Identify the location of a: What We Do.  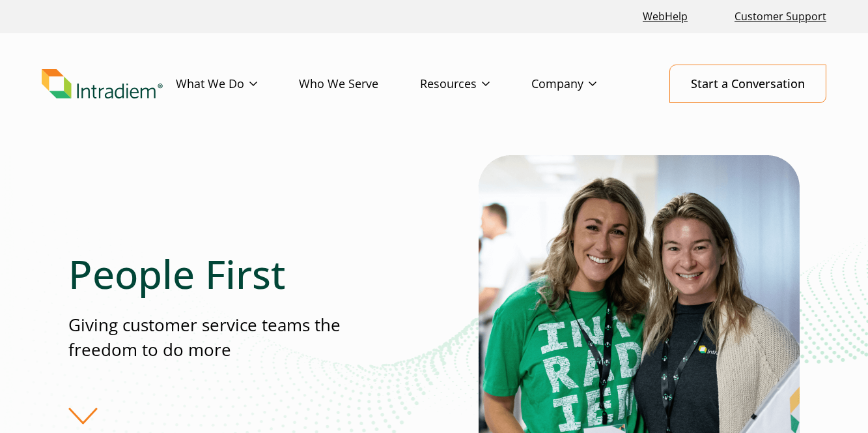
(237, 84).